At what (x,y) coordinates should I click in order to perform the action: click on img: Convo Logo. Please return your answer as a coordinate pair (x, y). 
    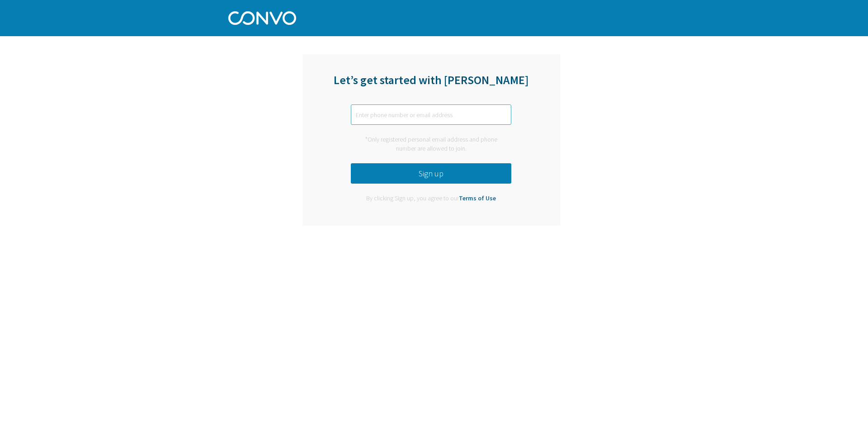
    Looking at the image, I should click on (263, 17).